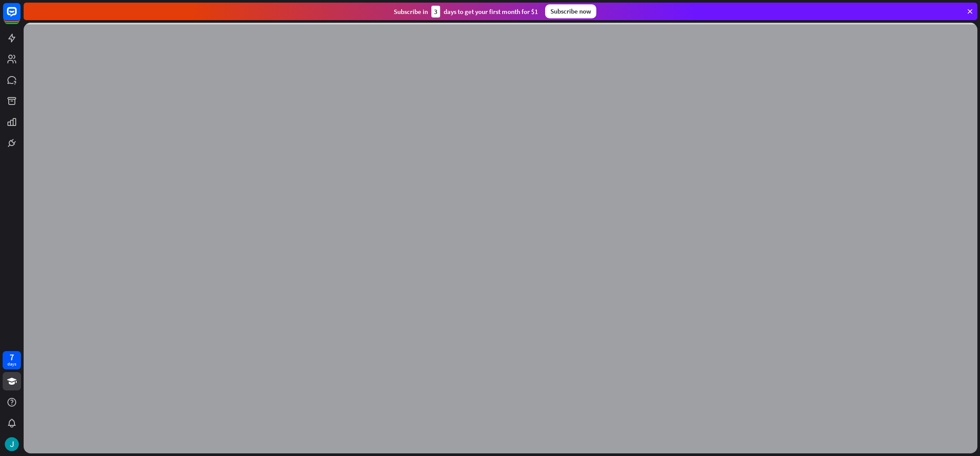 Image resolution: width=980 pixels, height=456 pixels. Describe the element at coordinates (12, 357) in the screenshot. I see `div: 7` at that location.